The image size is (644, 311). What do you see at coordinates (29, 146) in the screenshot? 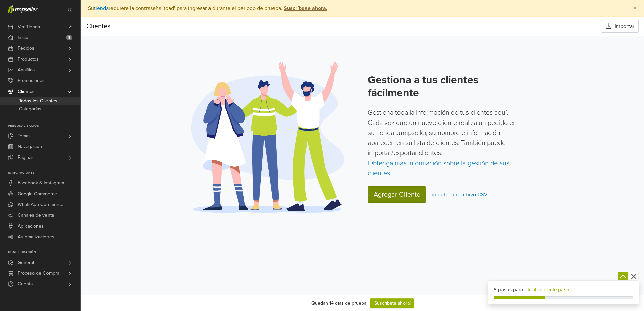
I see `span: Navegacion` at bounding box center [29, 146].